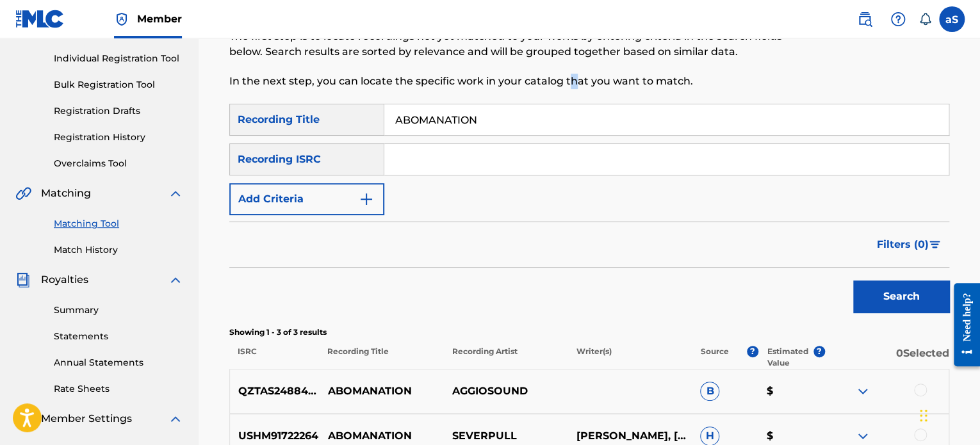 This screenshot has width=980, height=445. Describe the element at coordinates (381, 357) in the screenshot. I see `p: Recording Title` at that location.